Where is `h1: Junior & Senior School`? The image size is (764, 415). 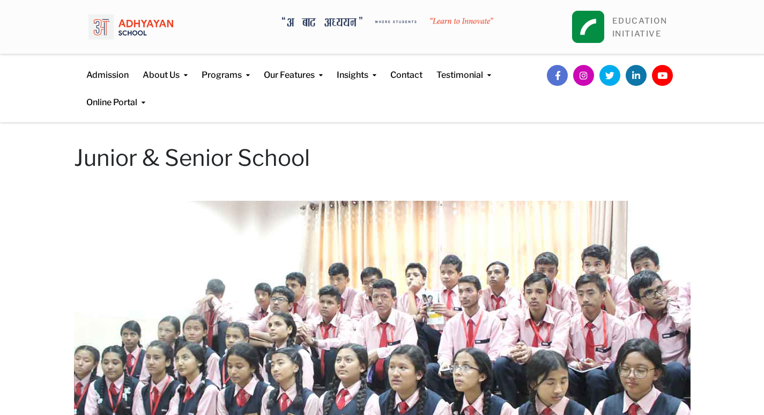
h1: Junior & Senior School is located at coordinates (382, 158).